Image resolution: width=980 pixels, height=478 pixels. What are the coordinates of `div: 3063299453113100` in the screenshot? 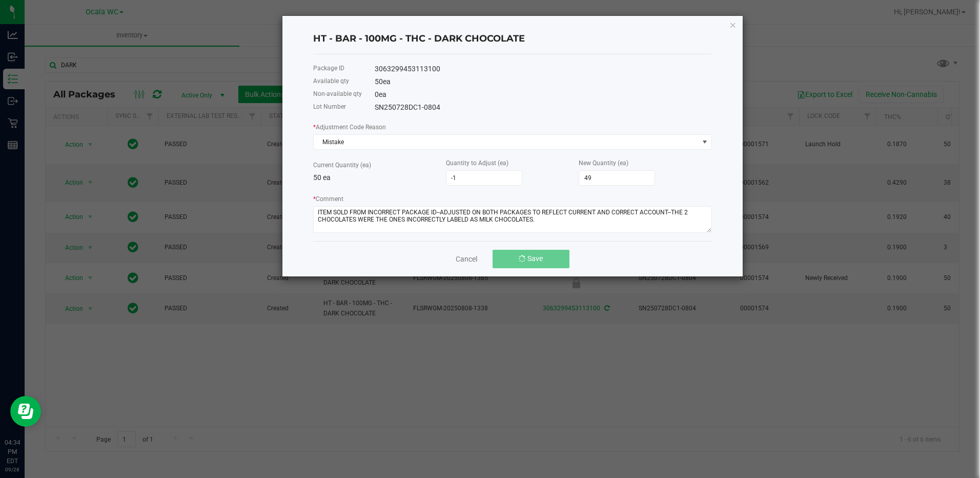 It's located at (543, 69).